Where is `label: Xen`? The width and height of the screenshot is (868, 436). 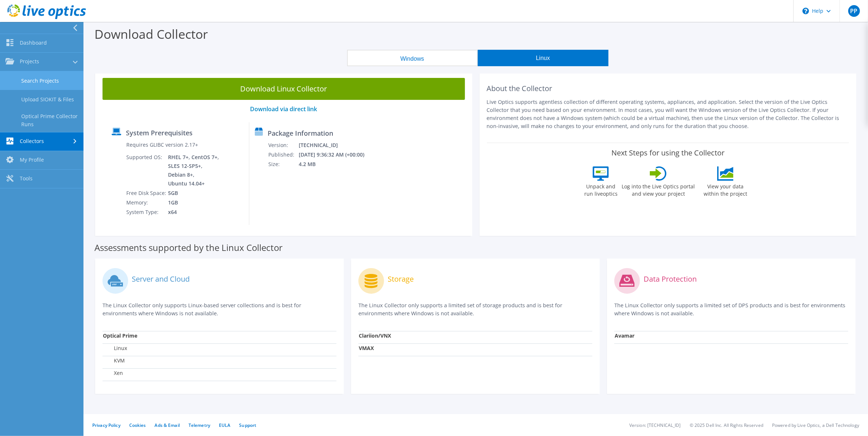
label: Xen is located at coordinates (113, 373).